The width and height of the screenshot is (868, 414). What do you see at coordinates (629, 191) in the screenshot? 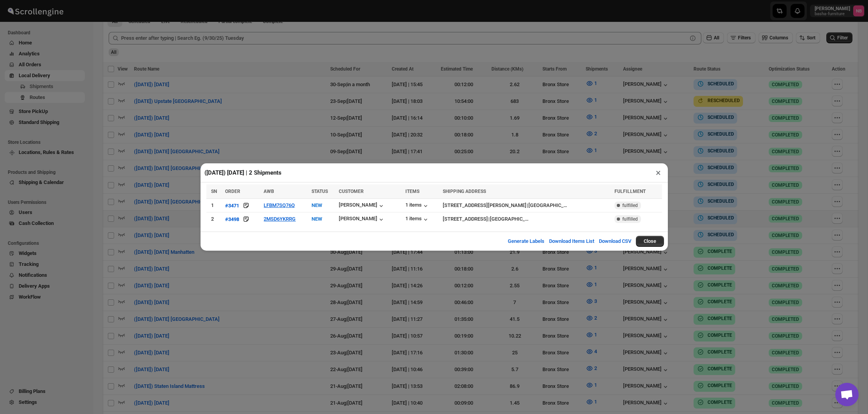
I see `span: FULFILLMENT` at bounding box center [629, 191].